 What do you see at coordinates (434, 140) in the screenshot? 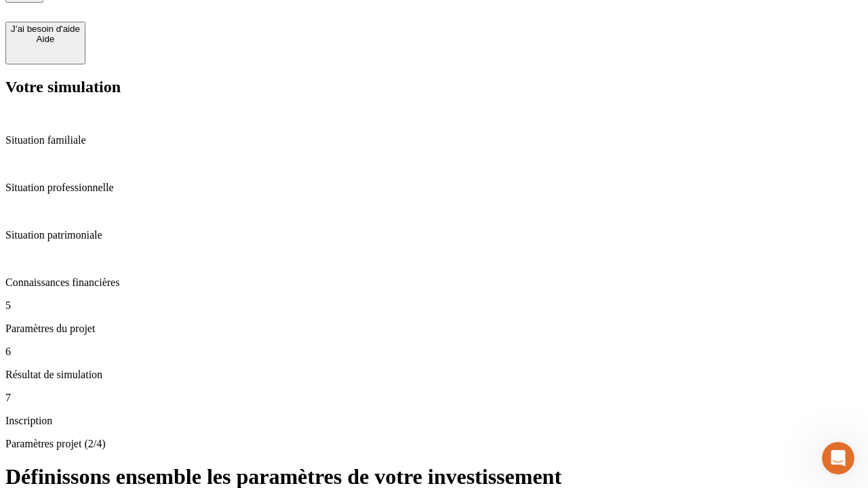
I see `p: Situation familiale` at bounding box center [434, 140].